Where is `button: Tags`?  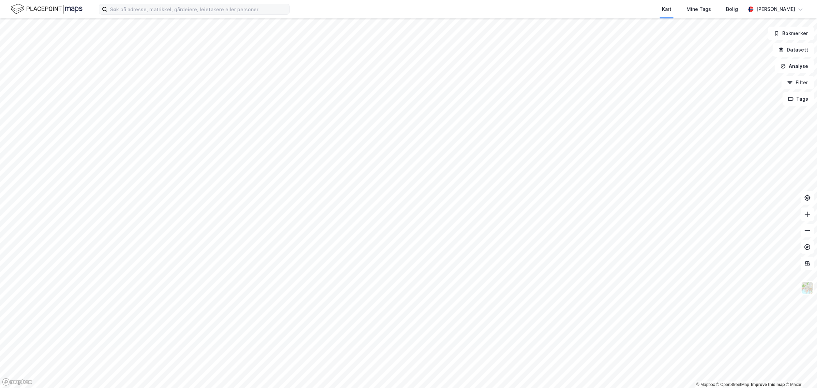 button: Tags is located at coordinates (798, 99).